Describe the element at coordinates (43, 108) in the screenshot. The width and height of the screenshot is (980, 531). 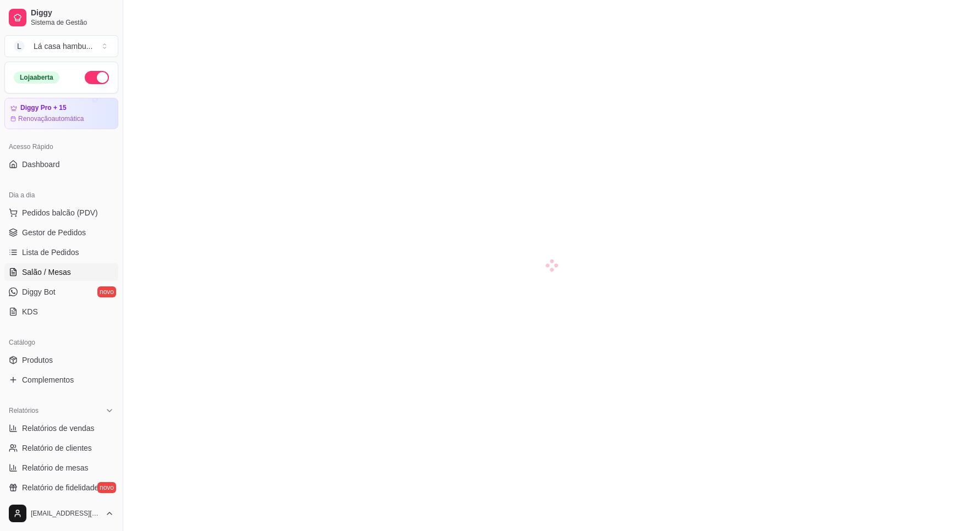
I see `article: Diggy Pro + 15` at that location.